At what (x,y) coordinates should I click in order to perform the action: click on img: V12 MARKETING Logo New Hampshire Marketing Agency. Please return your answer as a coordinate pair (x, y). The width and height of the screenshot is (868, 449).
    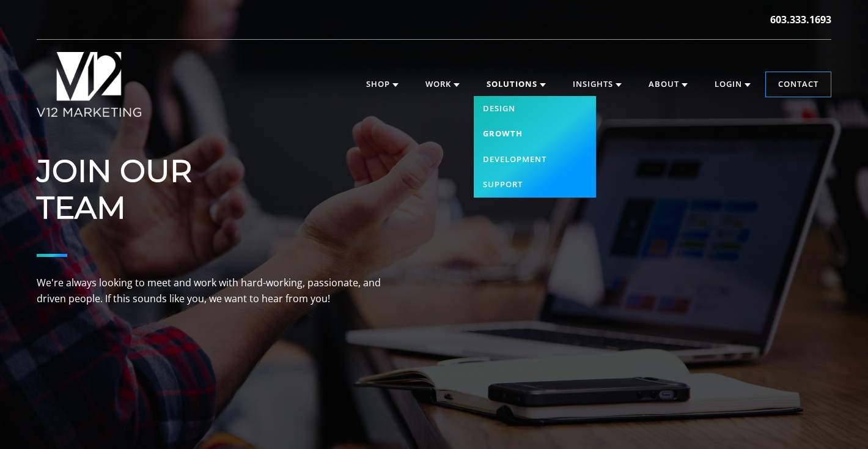
    Looking at the image, I should click on (89, 84).